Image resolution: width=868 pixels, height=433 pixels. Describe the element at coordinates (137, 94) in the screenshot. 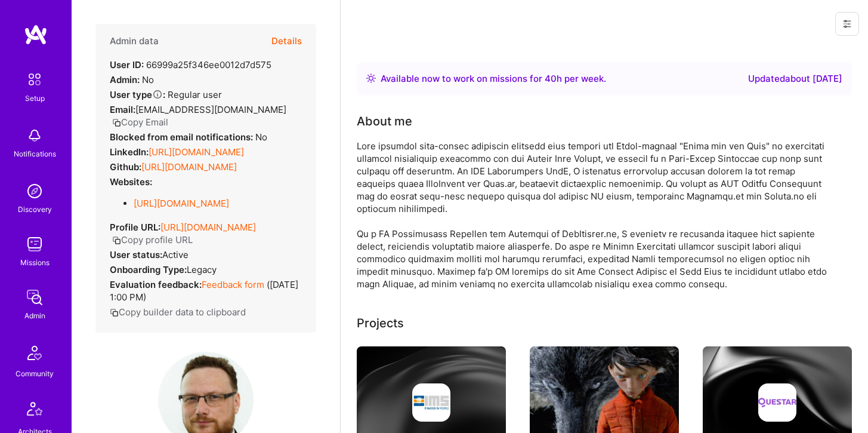

I see `strong: User type :` at that location.